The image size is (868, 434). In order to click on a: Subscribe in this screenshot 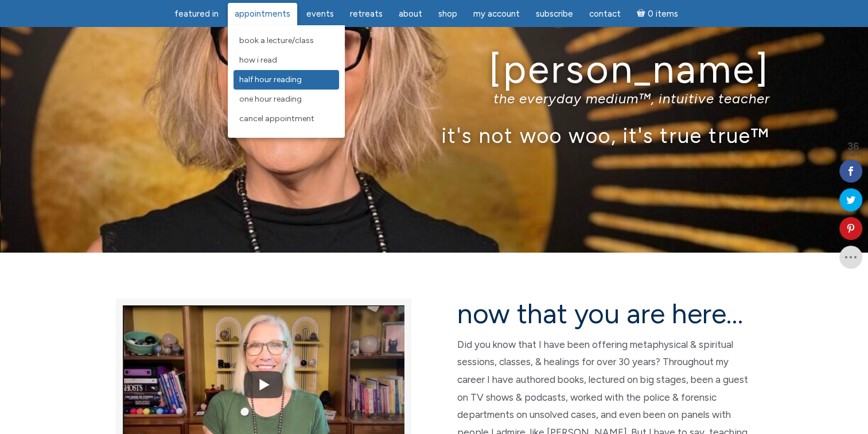, I will do `click(554, 14)`.